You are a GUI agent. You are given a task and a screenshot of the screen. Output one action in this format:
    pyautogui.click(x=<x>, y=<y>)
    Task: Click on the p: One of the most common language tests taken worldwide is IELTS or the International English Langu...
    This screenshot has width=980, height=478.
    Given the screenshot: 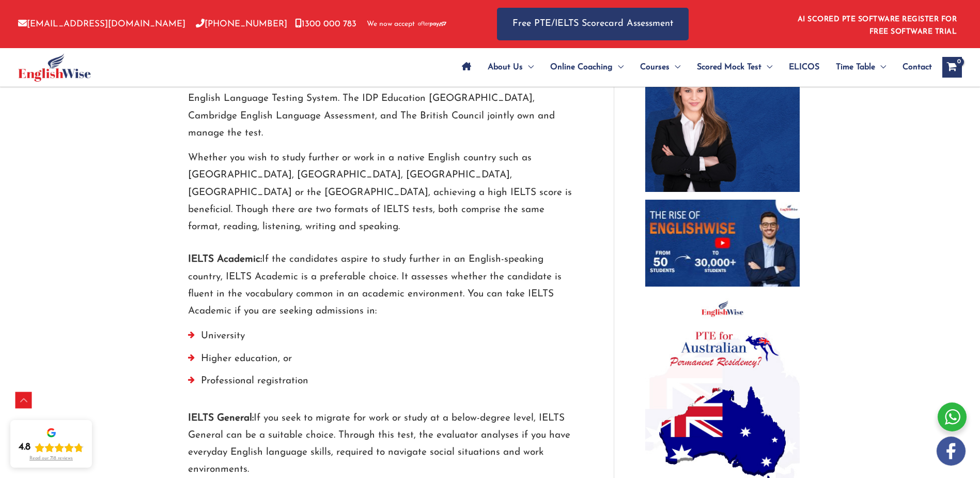 What is the action you would take?
    pyautogui.click(x=381, y=107)
    